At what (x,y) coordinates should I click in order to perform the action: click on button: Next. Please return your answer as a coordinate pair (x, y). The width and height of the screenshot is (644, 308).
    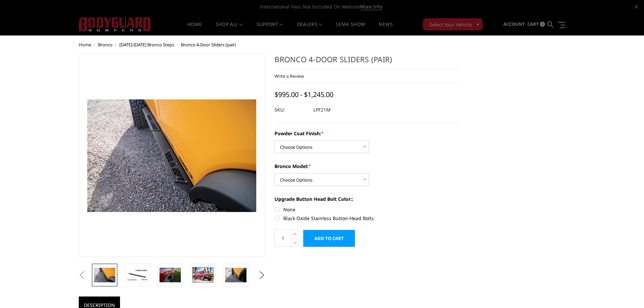
    Looking at the image, I should click on (262, 275).